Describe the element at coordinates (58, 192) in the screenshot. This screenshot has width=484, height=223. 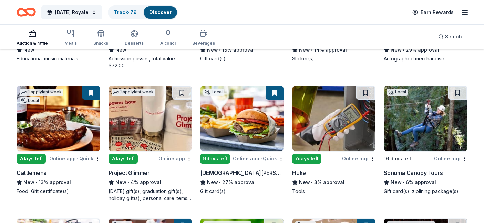
I see `div: Food, Gift certificate(s)` at that location.